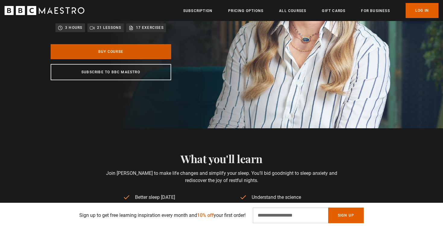 This screenshot has height=228, width=443. What do you see at coordinates (109, 28) in the screenshot?
I see `p: 21 lessons` at bounding box center [109, 28].